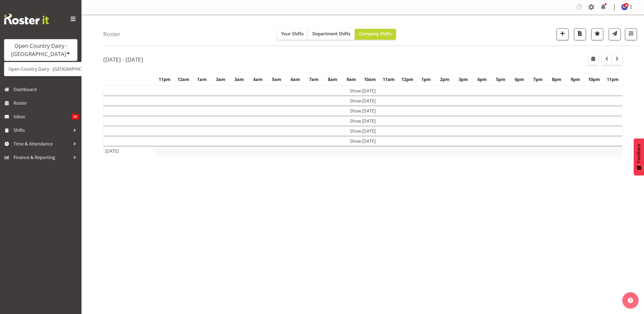 Image resolution: width=644 pixels, height=314 pixels. Describe the element at coordinates (112, 34) in the screenshot. I see `h4: Roster` at that location.